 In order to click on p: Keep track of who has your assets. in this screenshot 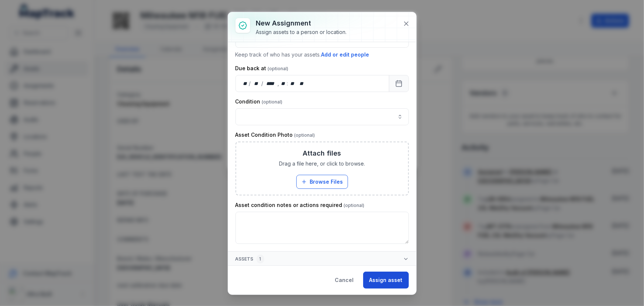, I will do `click(322, 55)`.